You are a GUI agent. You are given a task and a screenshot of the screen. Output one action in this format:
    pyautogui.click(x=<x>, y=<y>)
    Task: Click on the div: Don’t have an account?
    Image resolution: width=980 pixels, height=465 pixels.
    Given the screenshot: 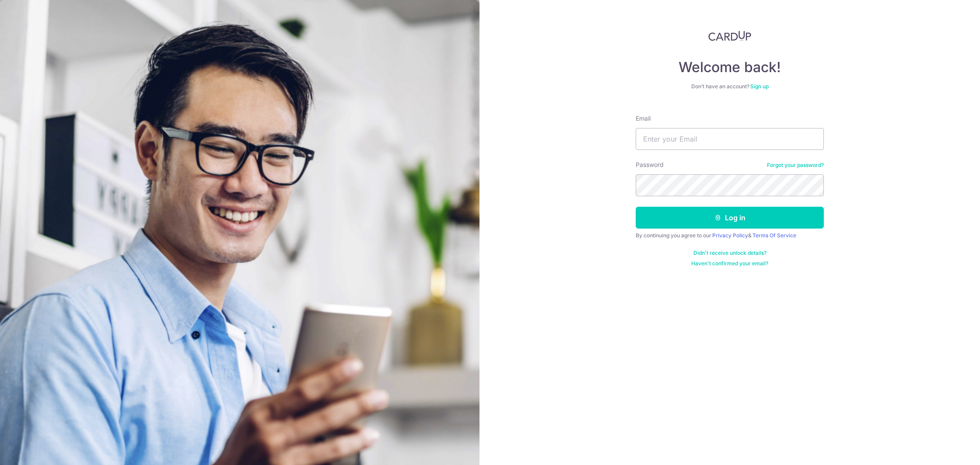 What is the action you would take?
    pyautogui.click(x=729, y=86)
    